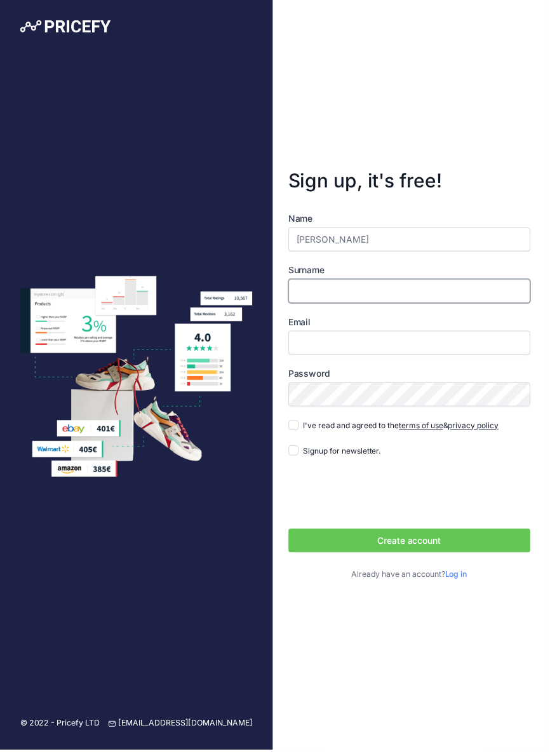  What do you see at coordinates (66, 26) in the screenshot?
I see `img: Pricefy` at bounding box center [66, 26].